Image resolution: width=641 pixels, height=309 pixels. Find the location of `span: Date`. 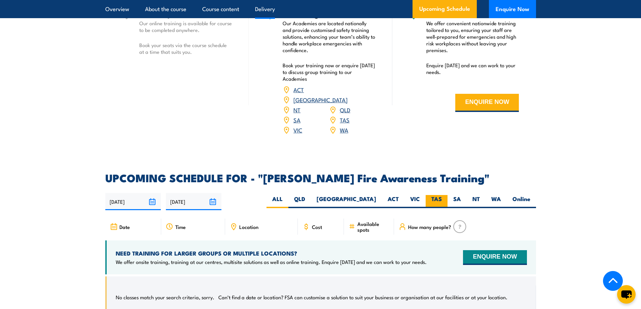

span: Date is located at coordinates (125, 227).